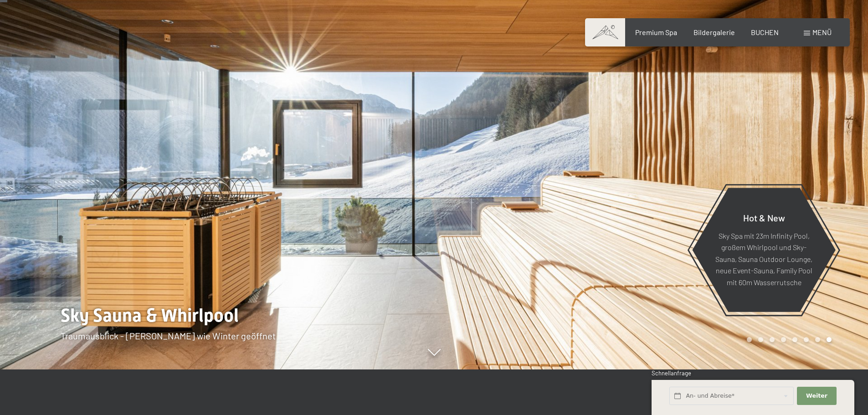  What do you see at coordinates (656, 32) in the screenshot?
I see `a: Premium Spa` at bounding box center [656, 32].